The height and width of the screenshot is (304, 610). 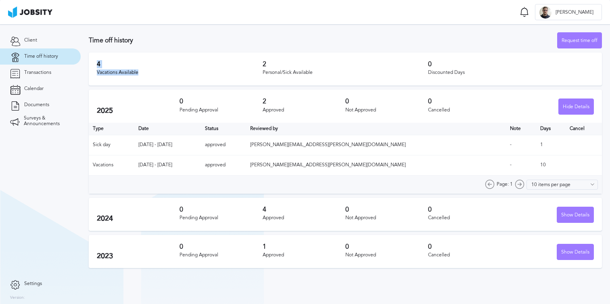 I want to click on button: Hide Details, so click(x=576, y=106).